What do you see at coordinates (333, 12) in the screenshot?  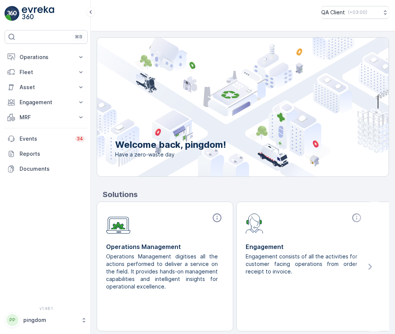 I see `p: QA Client` at bounding box center [333, 12].